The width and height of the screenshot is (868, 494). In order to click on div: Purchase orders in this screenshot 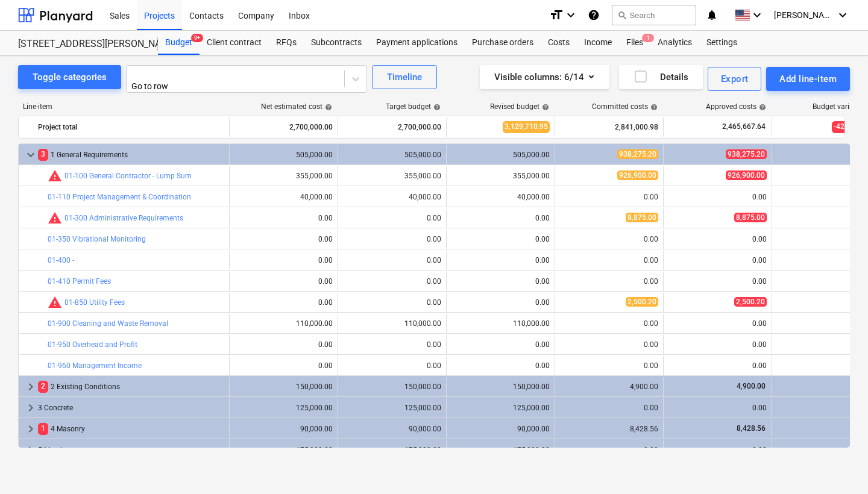, I will do `click(502, 43)`.